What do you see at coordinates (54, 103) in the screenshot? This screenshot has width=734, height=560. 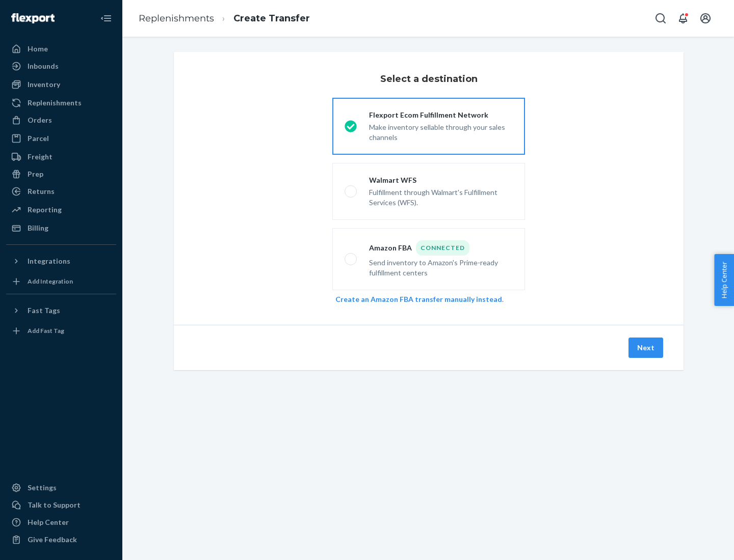 I see `div: Replenishments` at bounding box center [54, 103].